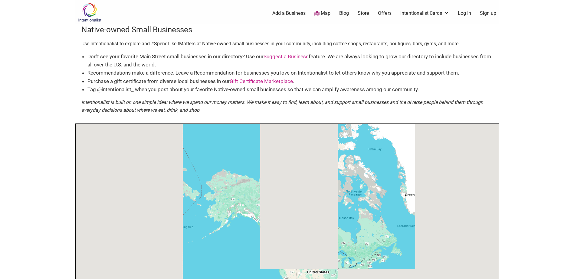  I want to click on a: Log In, so click(464, 13).